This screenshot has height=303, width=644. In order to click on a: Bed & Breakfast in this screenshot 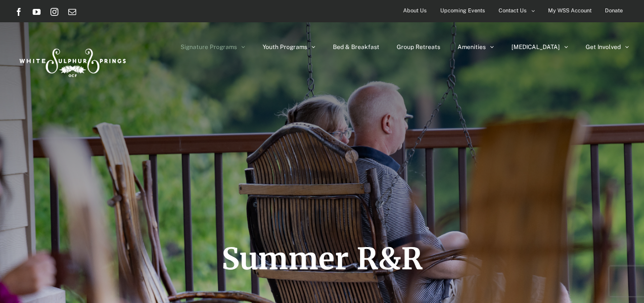, I will do `click(356, 47)`.